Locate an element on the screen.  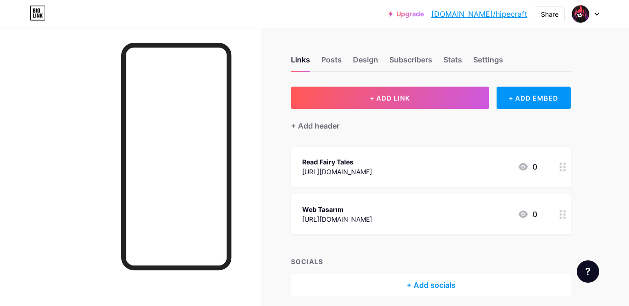
div: Share is located at coordinates (550, 14).